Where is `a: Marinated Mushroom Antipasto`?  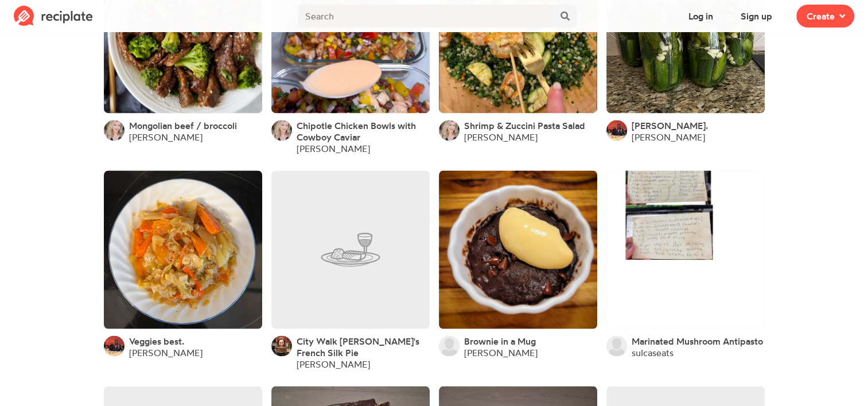 a: Marinated Mushroom Antipasto is located at coordinates (697, 341).